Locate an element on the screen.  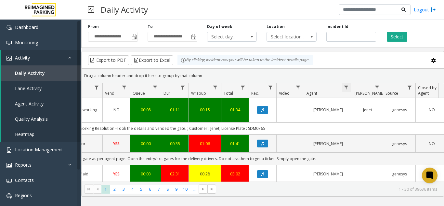
a: 03:02 is located at coordinates (235, 173).